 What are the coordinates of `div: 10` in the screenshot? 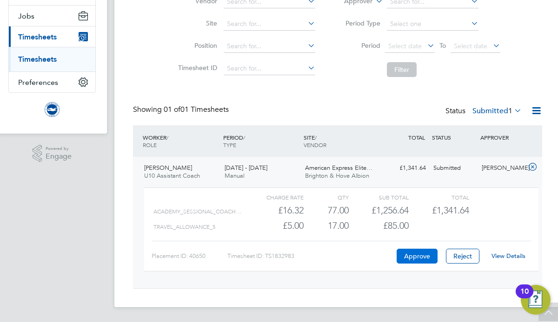 It's located at (524, 298).